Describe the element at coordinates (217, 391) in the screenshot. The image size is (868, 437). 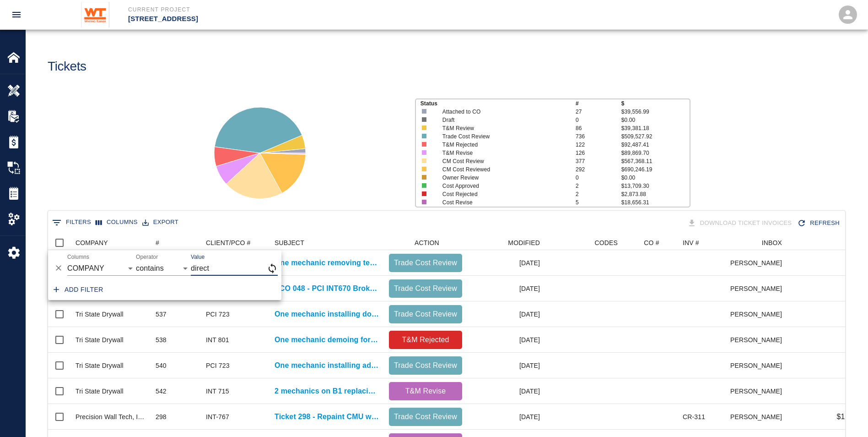
I see `div: INT 715` at that location.